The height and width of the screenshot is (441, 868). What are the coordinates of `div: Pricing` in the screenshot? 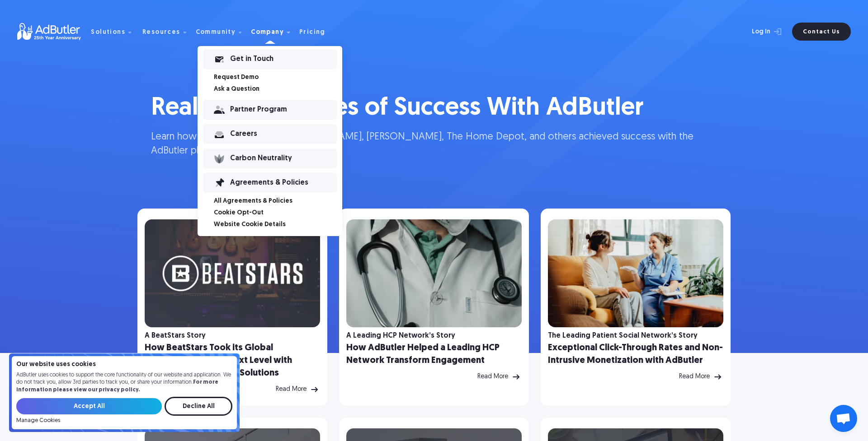 It's located at (312, 33).